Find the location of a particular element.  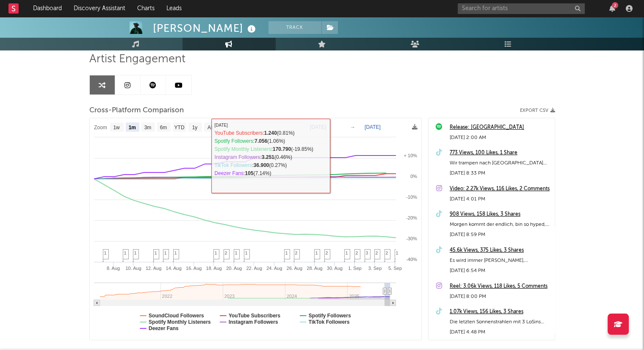

text: Instagram Followers is located at coordinates (252, 322).